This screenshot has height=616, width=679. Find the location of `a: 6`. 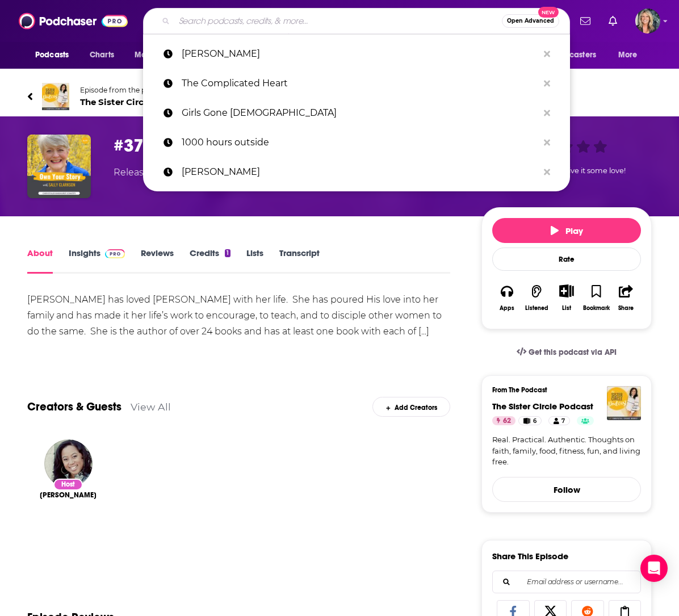

a: 6 is located at coordinates (530, 420).